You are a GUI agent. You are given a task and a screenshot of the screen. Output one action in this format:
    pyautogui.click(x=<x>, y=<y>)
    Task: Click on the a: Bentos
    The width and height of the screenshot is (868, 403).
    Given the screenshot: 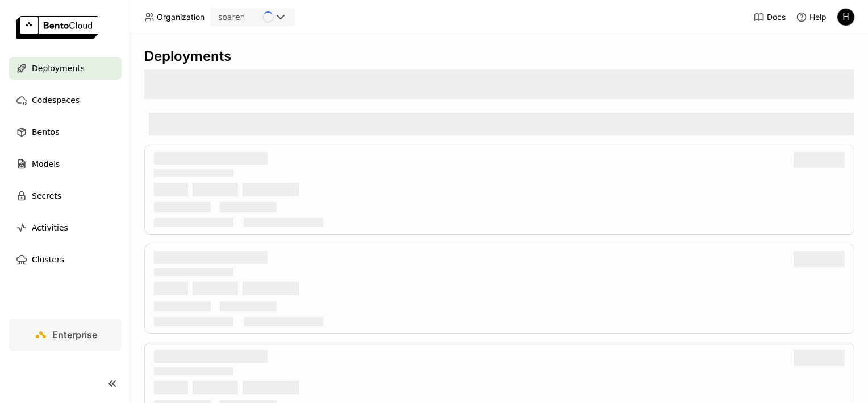 What is the action you would take?
    pyautogui.click(x=65, y=132)
    